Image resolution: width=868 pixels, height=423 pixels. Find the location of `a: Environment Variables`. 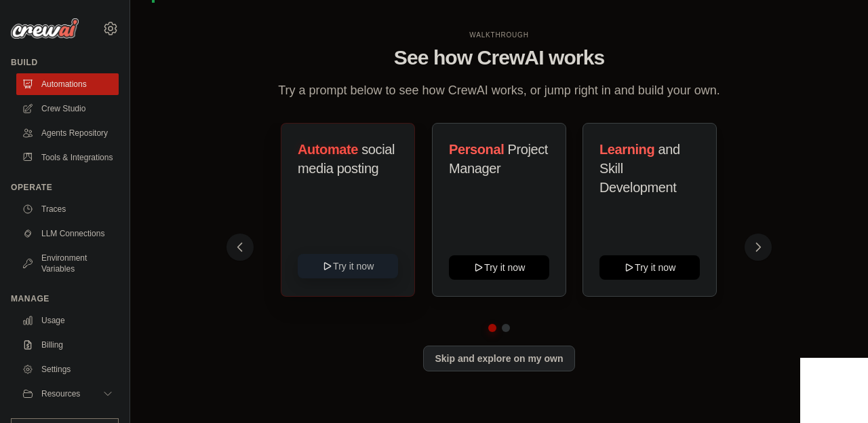

a: Environment Variables is located at coordinates (67, 263).